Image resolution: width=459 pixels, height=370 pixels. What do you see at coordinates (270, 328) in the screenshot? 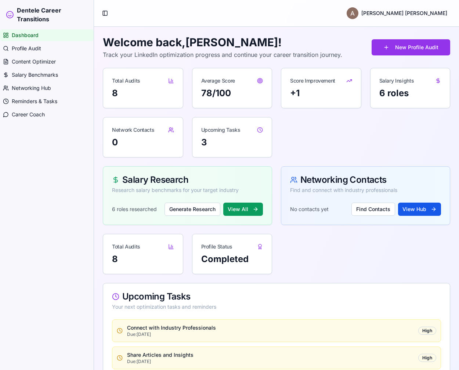
I see `p: Connect with Industry Professionals` at bounding box center [270, 328].